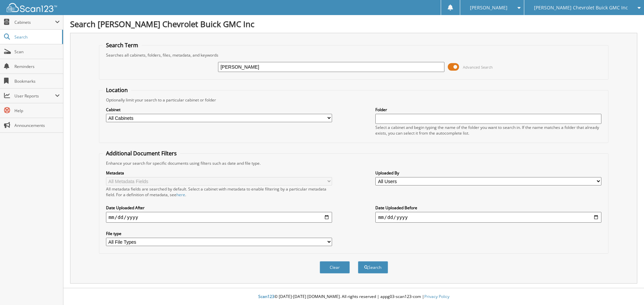 The height and width of the screenshot is (305, 644). I want to click on span: Help, so click(36, 110).